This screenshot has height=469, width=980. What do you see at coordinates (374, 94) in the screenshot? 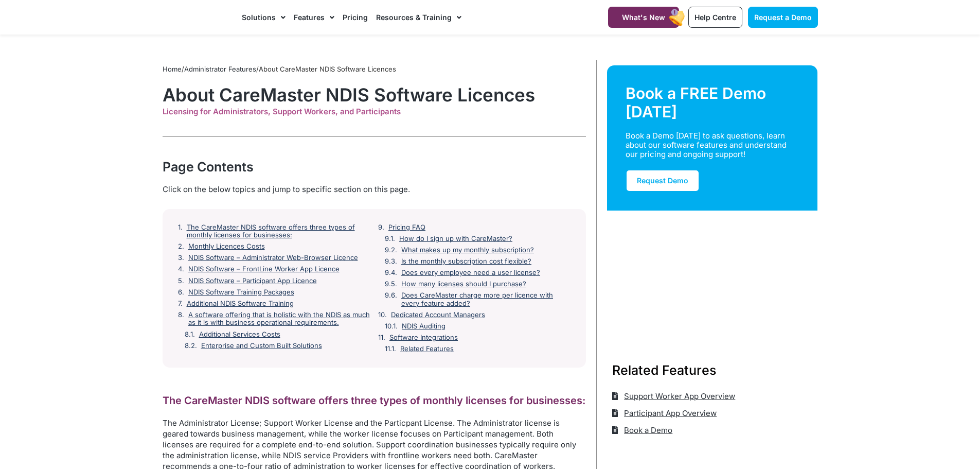
I see `h1: About CareMaster NDIS Software Licences` at bounding box center [374, 94].